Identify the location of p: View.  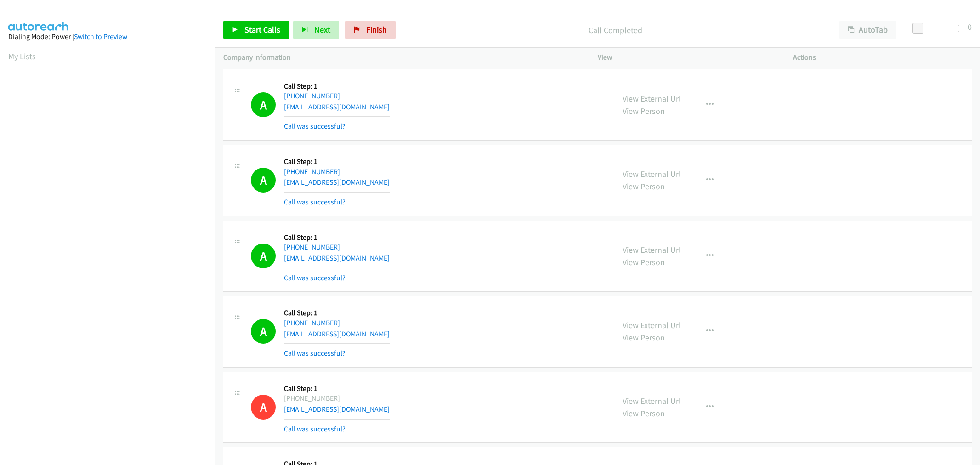
(687, 57).